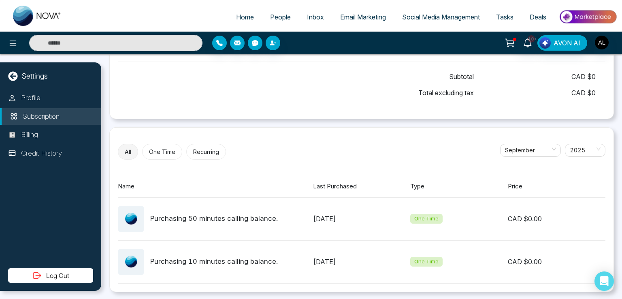 The height and width of the screenshot is (299, 622). I want to click on span: People, so click(280, 17).